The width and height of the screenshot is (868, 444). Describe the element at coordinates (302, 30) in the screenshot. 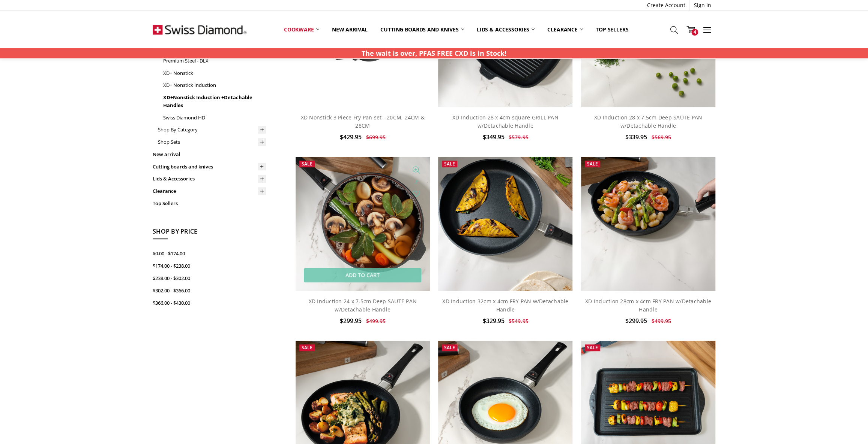

I see `a: Cookware` at that location.